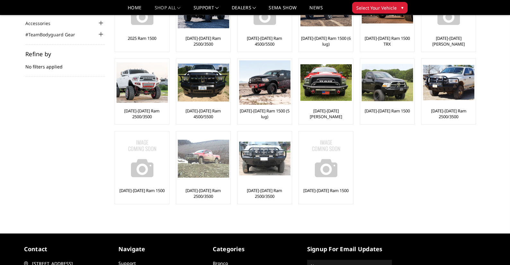 This screenshot has width=510, height=265. What do you see at coordinates (65, 54) in the screenshot?
I see `h5: Refine by` at bounding box center [65, 54].